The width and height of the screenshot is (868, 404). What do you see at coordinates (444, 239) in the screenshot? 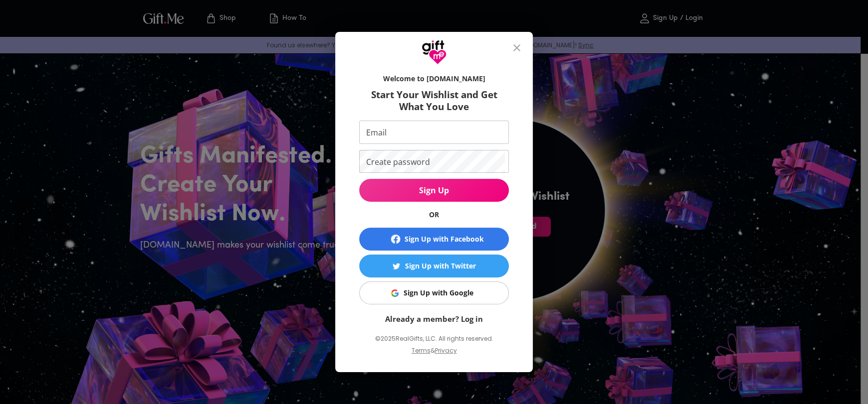
I see `div: Sign Up with Facebook` at bounding box center [444, 239].